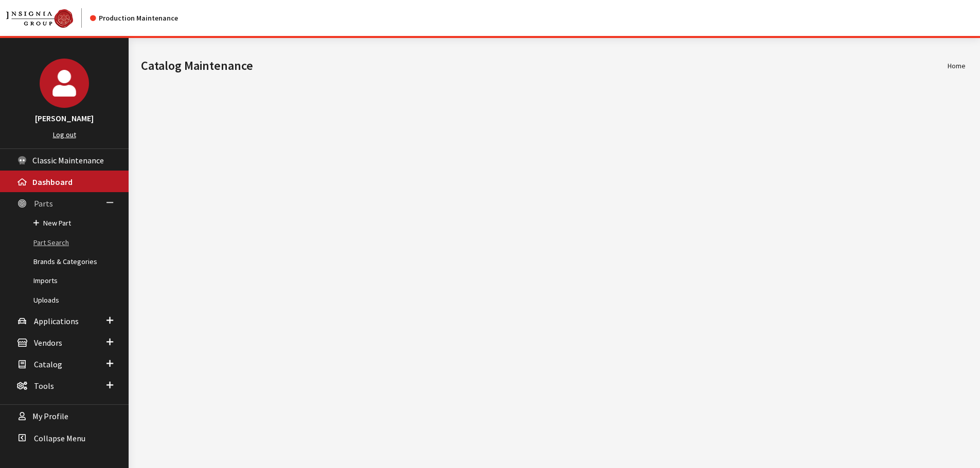 The image size is (980, 468). Describe the element at coordinates (68, 160) in the screenshot. I see `span: Classic Maintenance` at that location.